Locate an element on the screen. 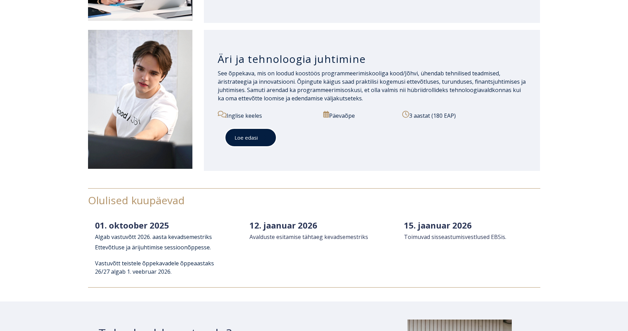 The height and width of the screenshot is (331, 628). span: ab vastuvõtt 2 is located at coordinates (122, 237).